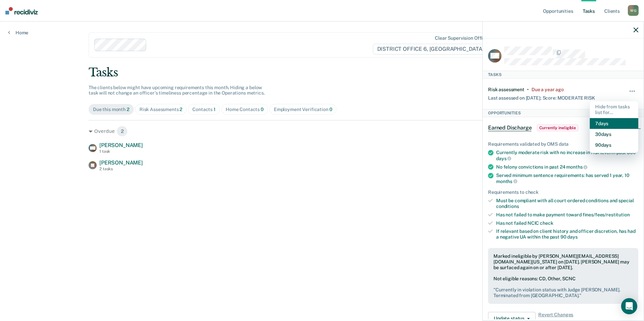 The height and width of the screenshot is (321, 644). What do you see at coordinates (563, 144) in the screenshot?
I see `div: Requirements validated by OMS data` at bounding box center [563, 144].